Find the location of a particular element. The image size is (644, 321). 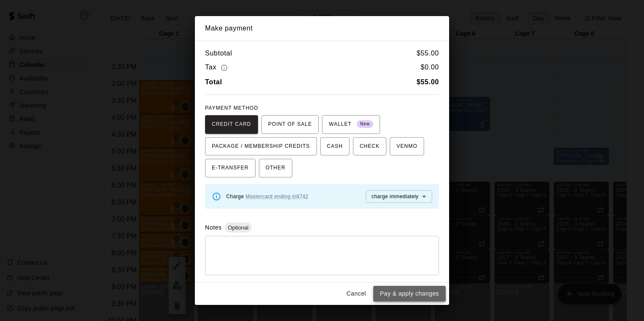

button: VENMO is located at coordinates (407, 146).